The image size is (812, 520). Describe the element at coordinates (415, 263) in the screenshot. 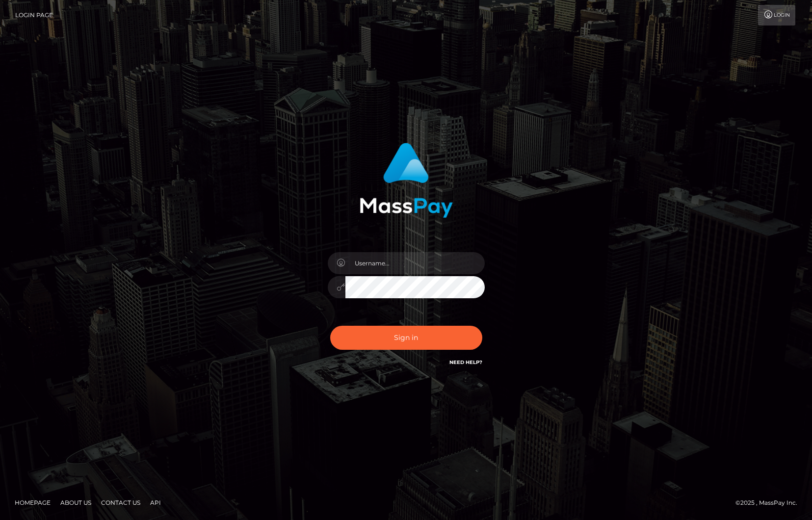

I see `input: Username...` at that location.